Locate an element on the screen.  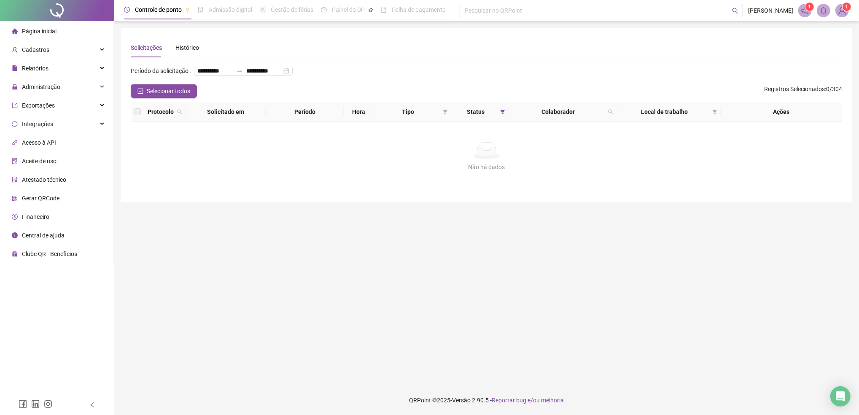
span: Administração is located at coordinates (41, 87).